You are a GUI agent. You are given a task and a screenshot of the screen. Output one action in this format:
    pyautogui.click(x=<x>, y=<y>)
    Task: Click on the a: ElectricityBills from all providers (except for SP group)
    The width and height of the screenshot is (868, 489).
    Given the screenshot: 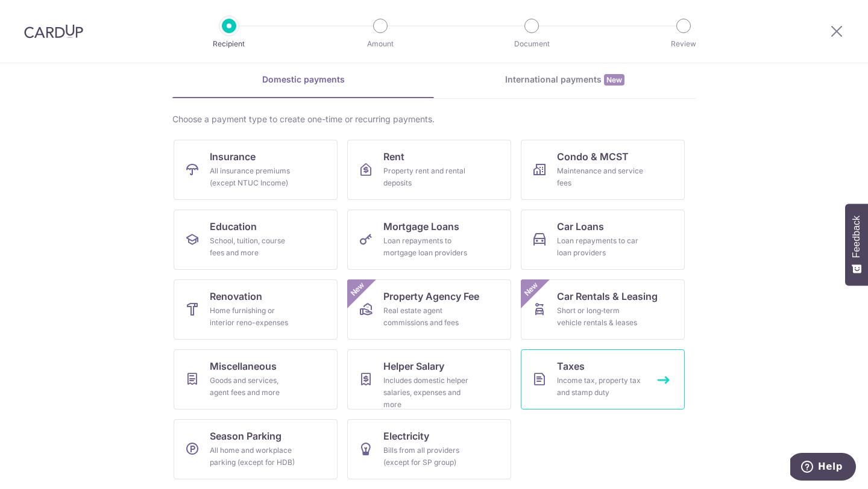 What is the action you would take?
    pyautogui.click(x=429, y=449)
    